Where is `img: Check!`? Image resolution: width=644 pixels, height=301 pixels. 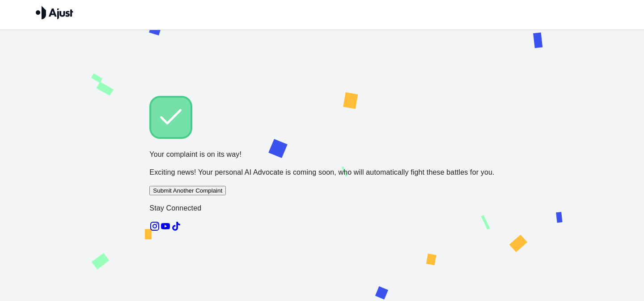 img: Check! is located at coordinates (171, 117).